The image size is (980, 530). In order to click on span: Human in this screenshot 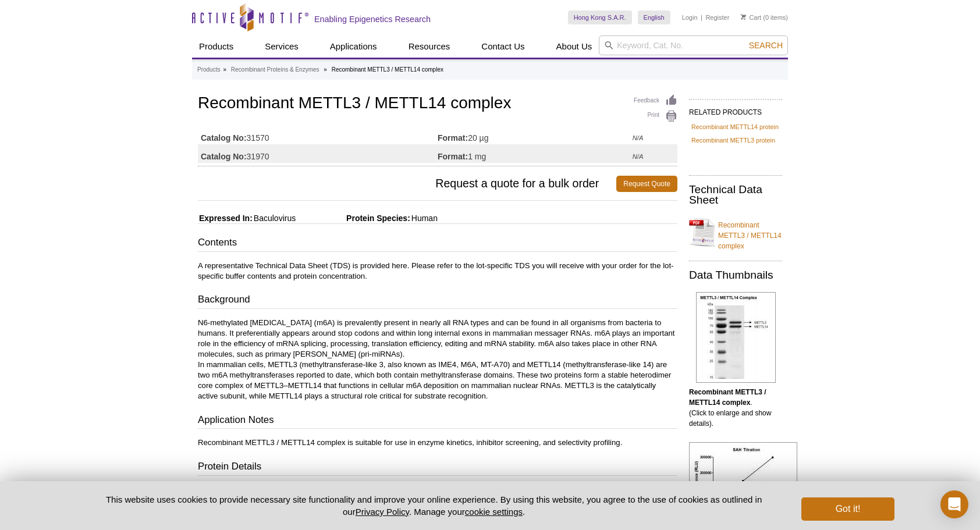, I will do `click(424, 218)`.